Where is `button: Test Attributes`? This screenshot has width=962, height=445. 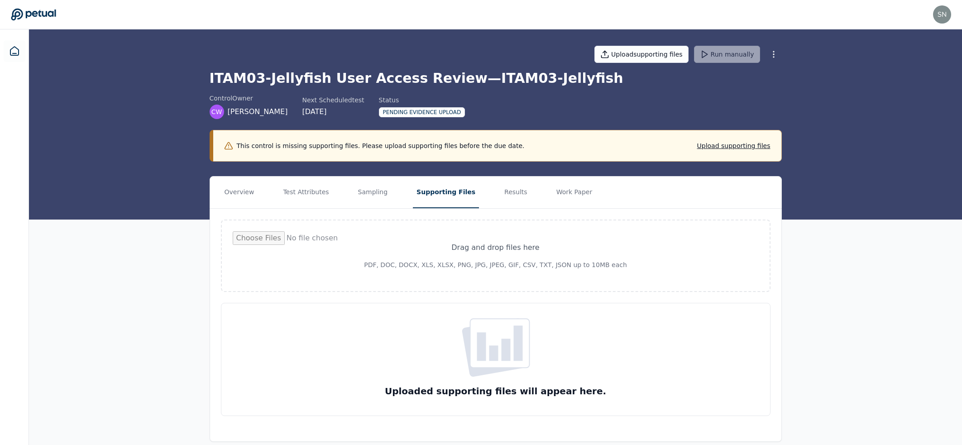
button: Test Attributes is located at coordinates (305, 192).